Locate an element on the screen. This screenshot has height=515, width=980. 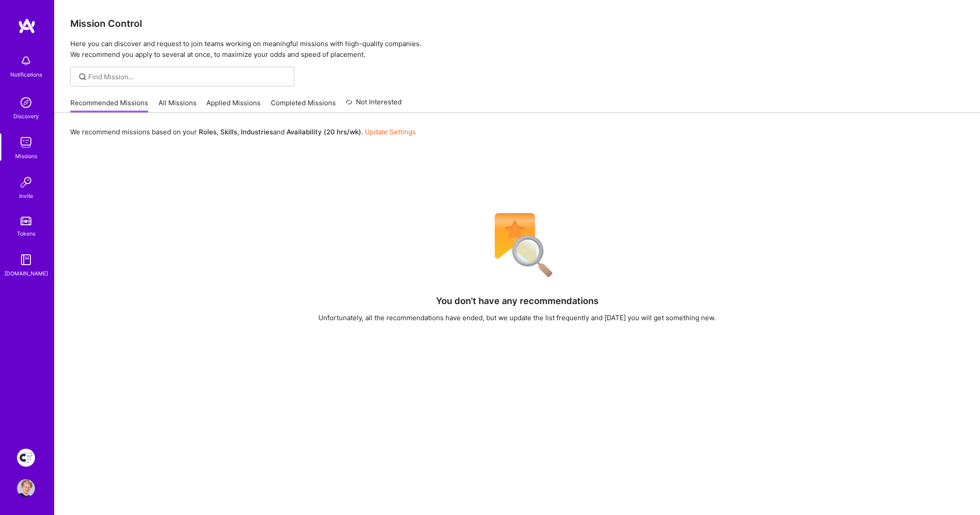
img: teamwork is located at coordinates (26, 142).